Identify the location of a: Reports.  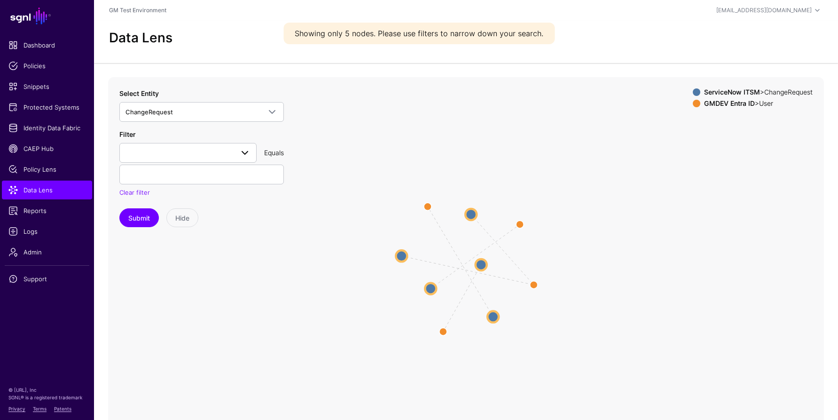
(47, 211).